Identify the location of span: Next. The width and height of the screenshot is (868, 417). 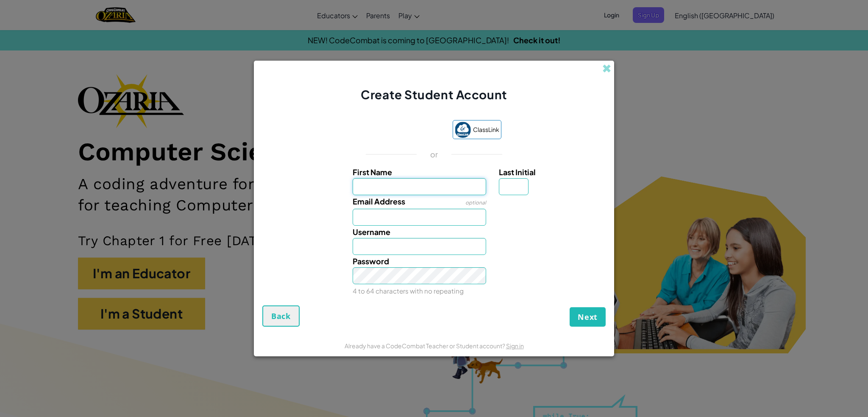
(588, 316).